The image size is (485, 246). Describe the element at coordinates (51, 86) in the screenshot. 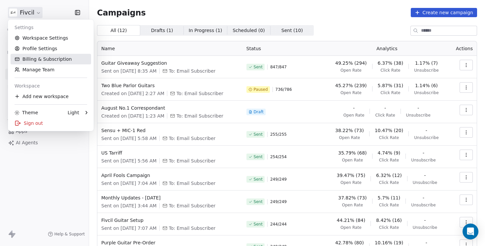

I see `div: Workspace` at that location.